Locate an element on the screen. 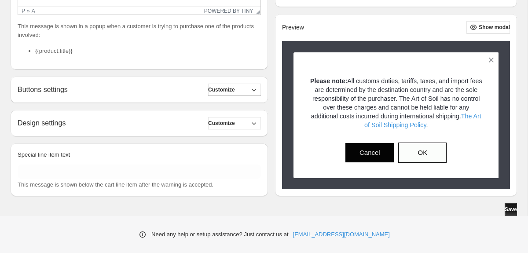  span: Save is located at coordinates (511, 210).